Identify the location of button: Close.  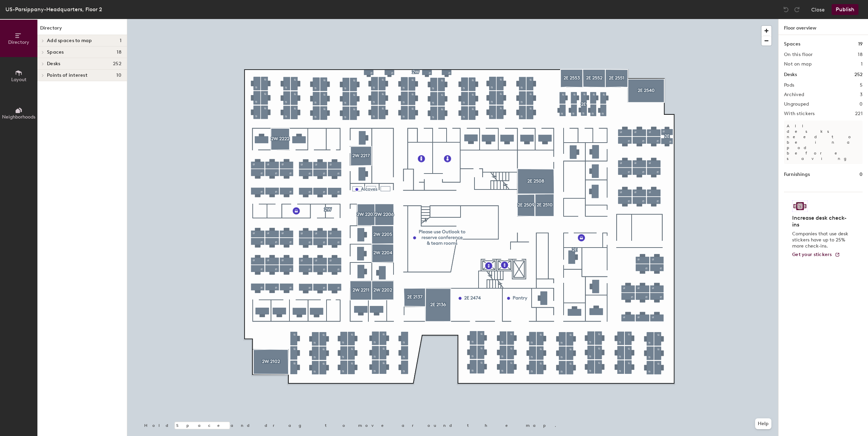
(818, 9).